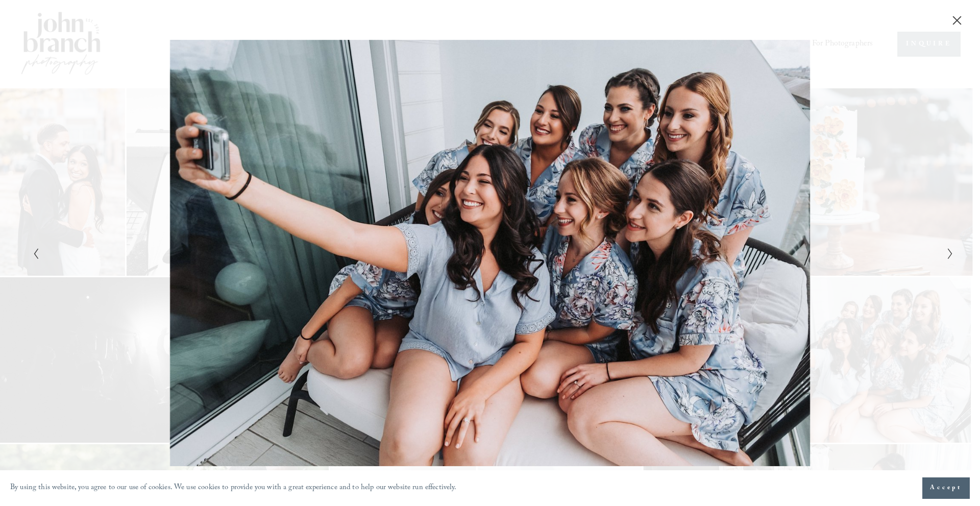 Image resolution: width=980 pixels, height=506 pixels. What do you see at coordinates (233, 488) in the screenshot?
I see `p: By using this website, you agree to our use of cookies. We use cookies to provide you with a grea...` at bounding box center [233, 488].